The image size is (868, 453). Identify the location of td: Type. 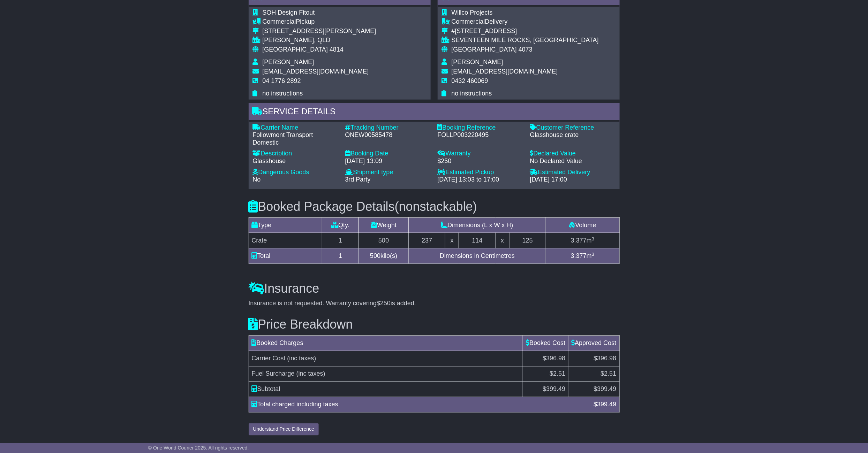
(285, 226).